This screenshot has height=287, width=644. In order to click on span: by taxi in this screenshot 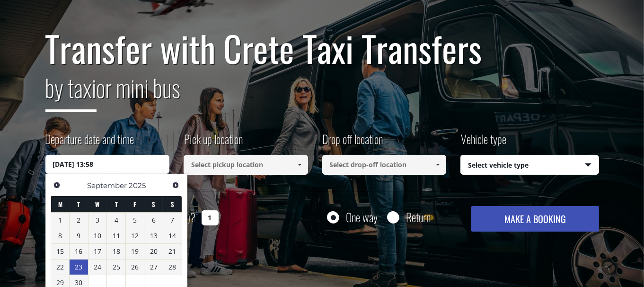, I will do `click(71, 91)`.